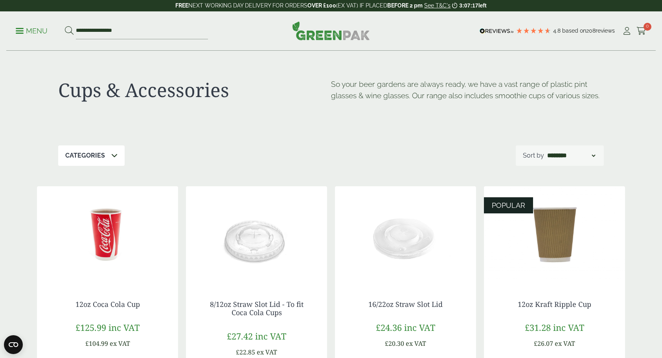  Describe the element at coordinates (406, 236) in the screenshot. I see `img: 16/22oz Straw Slot Coke Cup lid` at that location.